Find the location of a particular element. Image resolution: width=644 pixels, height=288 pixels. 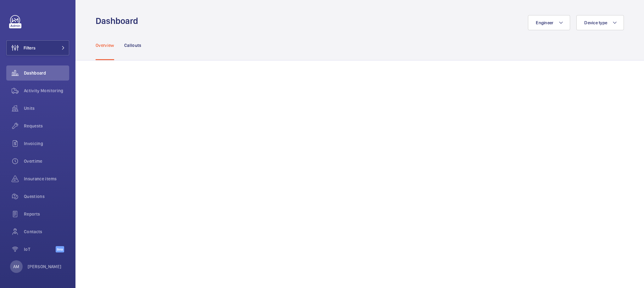

button: Filters is located at coordinates (38, 48).